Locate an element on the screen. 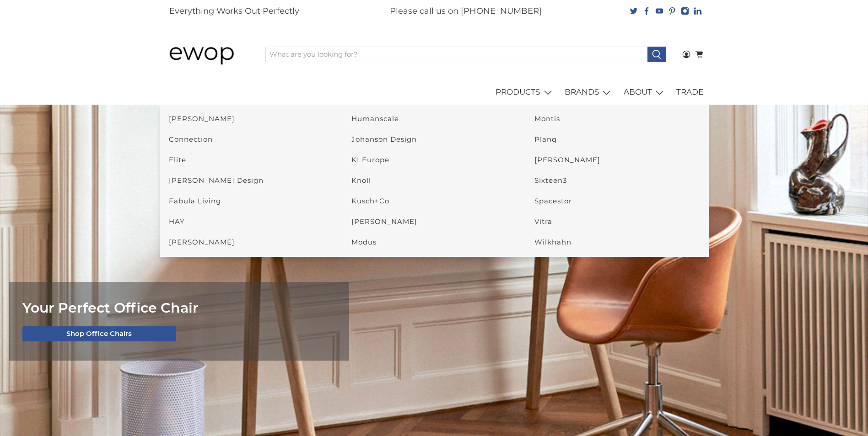 The width and height of the screenshot is (868, 436). a: KI Europe is located at coordinates (370, 159).